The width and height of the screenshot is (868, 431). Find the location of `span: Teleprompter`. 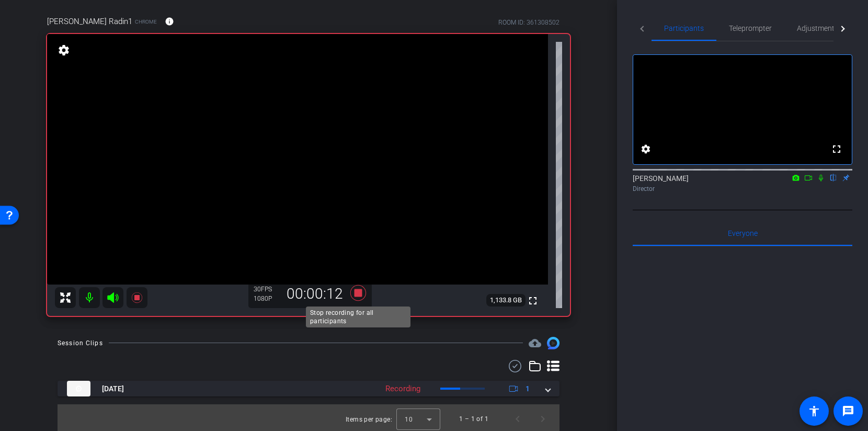

span: Teleprompter is located at coordinates (751, 28).